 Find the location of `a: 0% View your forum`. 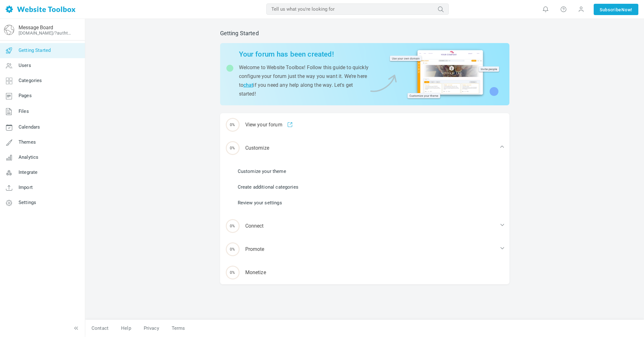

a: 0% View your forum is located at coordinates (365, 125).